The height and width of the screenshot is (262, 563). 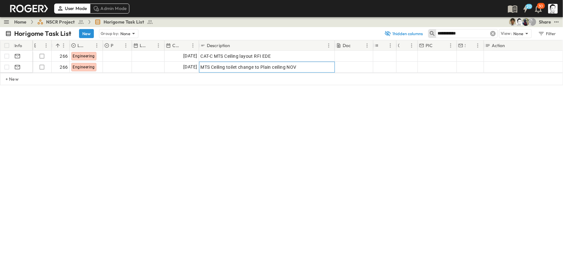 What do you see at coordinates (553, 9) in the screenshot?
I see `img: Profile Picture` at bounding box center [553, 9].